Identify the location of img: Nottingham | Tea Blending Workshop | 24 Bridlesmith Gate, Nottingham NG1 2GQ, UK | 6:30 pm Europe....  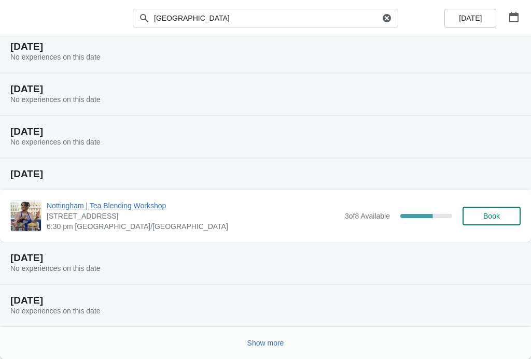
(26, 216).